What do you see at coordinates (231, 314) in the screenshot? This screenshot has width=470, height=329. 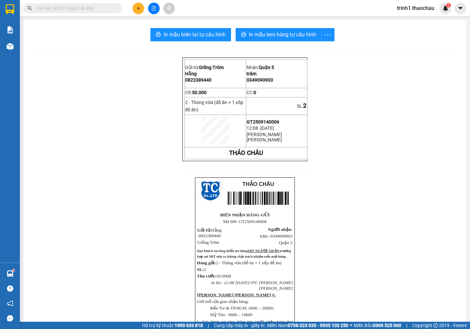 I see `span: Mỹ Tho: 6h00 – 19h00` at bounding box center [231, 314].